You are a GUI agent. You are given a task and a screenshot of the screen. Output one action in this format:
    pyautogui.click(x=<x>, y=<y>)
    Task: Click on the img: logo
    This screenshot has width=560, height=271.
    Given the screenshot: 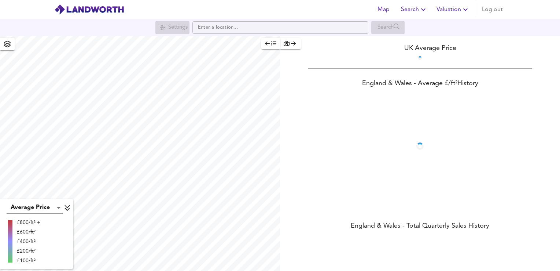 What is the action you would take?
    pyautogui.click(x=89, y=10)
    